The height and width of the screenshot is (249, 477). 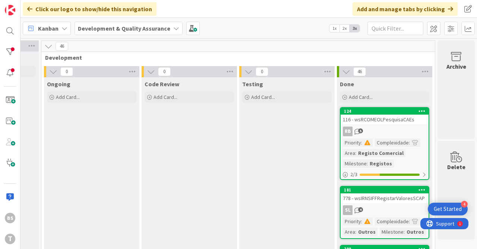 I want to click on span: 1x, so click(x=334, y=28).